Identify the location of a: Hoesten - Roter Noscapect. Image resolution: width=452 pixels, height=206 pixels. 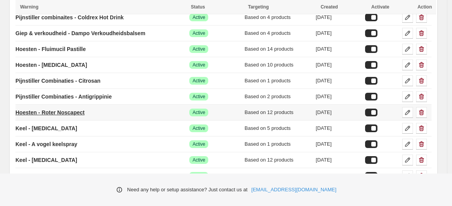
(50, 112).